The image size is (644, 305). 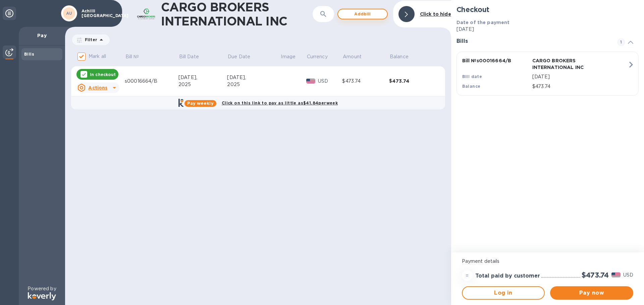 I want to click on span: Due Date, so click(x=243, y=57).